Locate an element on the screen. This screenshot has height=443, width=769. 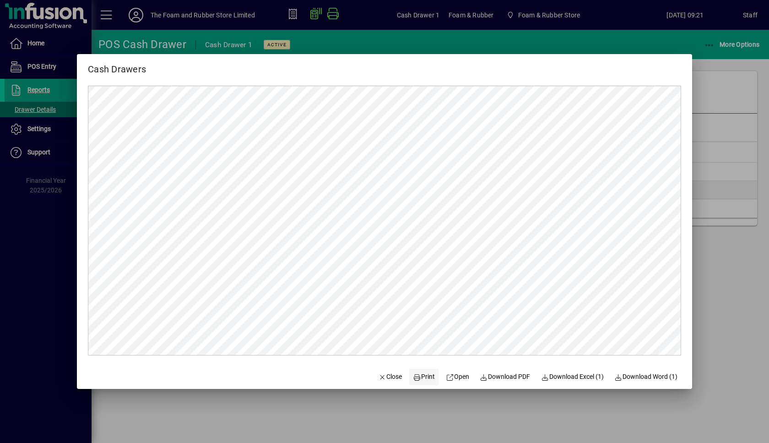
span: Download PDF is located at coordinates (506, 376).